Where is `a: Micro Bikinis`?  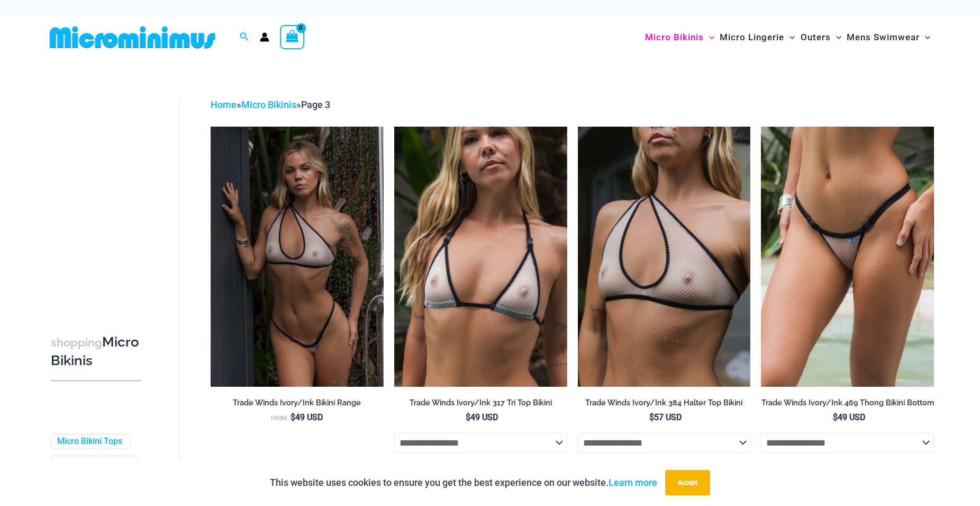
a: Micro Bikinis is located at coordinates (269, 104).